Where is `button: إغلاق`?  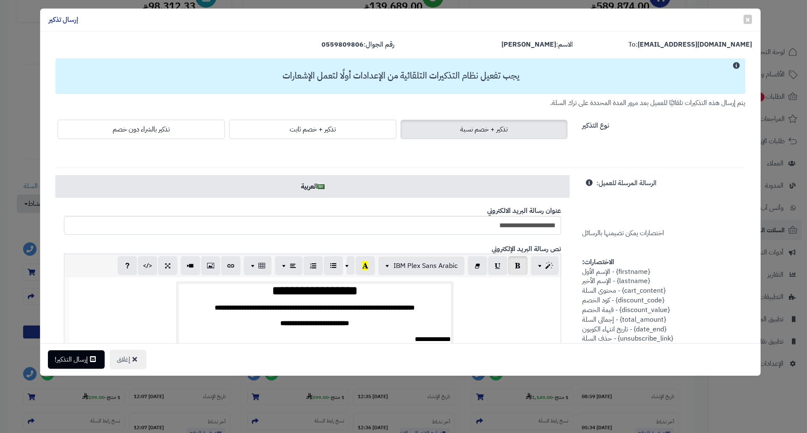
button: إغلاق is located at coordinates (128, 360).